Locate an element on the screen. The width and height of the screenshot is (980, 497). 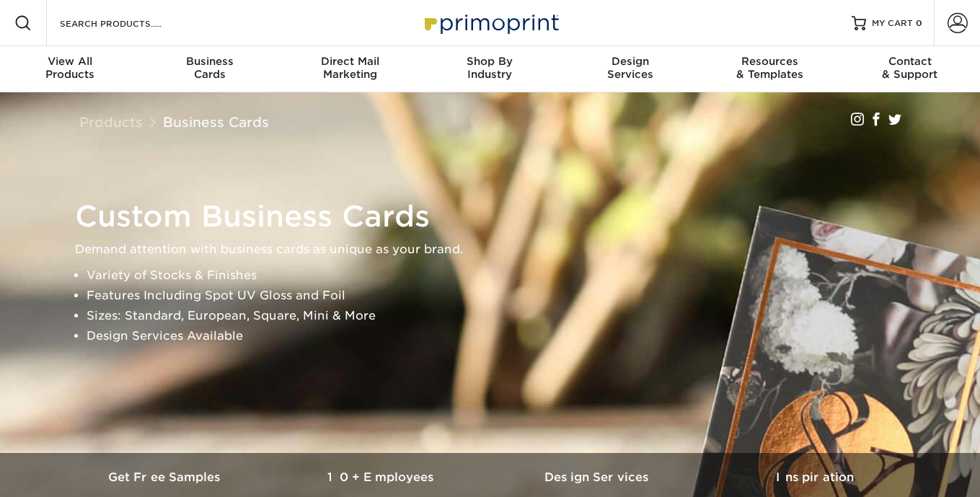
li: Variety of Stocks & Finishes is located at coordinates (503, 276).